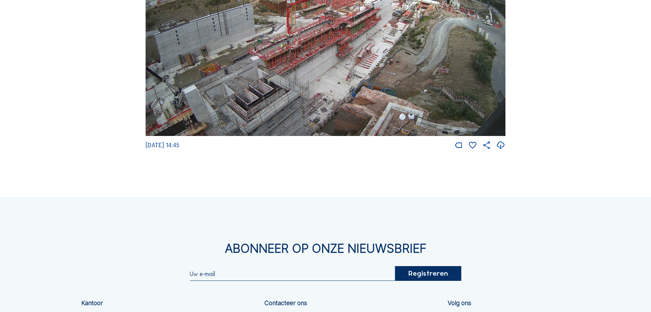 The image size is (651, 312). I want to click on div: Volg ons, so click(460, 303).